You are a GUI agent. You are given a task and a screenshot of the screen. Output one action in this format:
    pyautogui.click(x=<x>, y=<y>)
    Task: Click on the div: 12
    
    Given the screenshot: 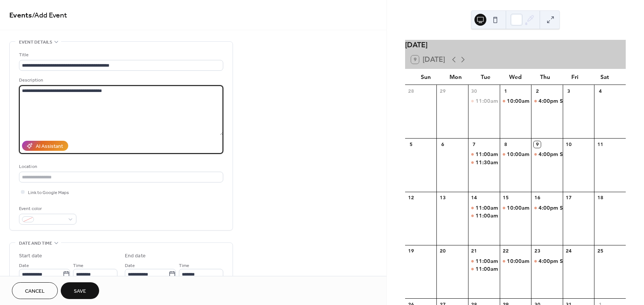 What is the action you would take?
    pyautogui.click(x=411, y=198)
    